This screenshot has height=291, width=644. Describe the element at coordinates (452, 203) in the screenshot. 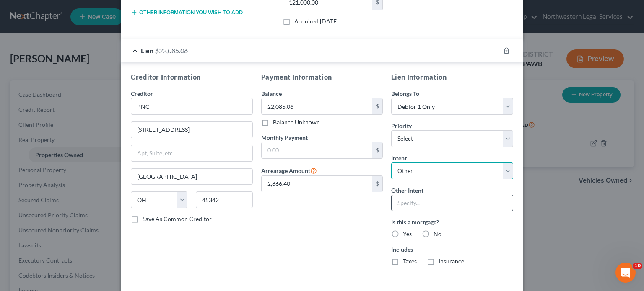

I see `input: Specify...` at that location.